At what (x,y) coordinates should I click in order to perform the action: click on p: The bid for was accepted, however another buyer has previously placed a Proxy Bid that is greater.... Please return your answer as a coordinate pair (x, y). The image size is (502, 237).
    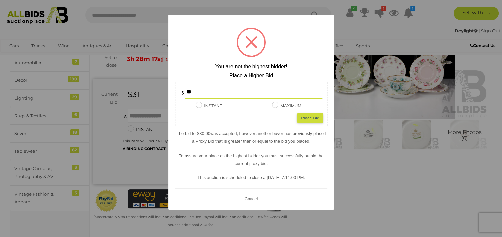
    Looking at the image, I should click on (251, 138).